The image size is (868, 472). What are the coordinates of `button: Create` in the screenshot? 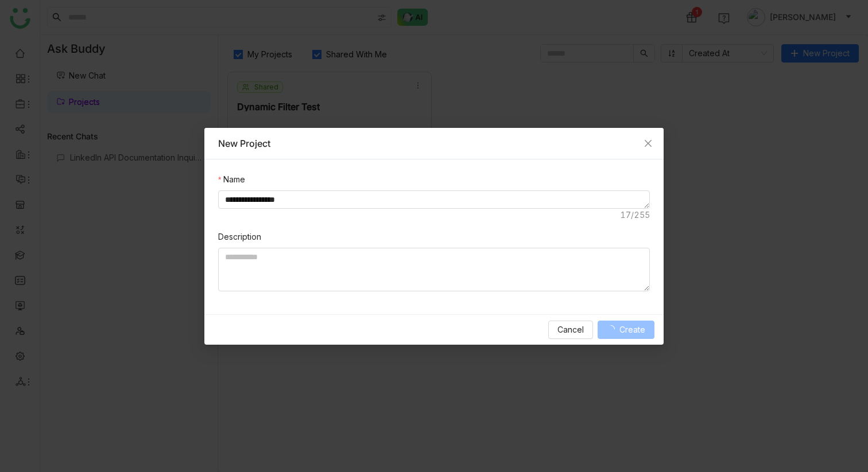 It's located at (626, 330).